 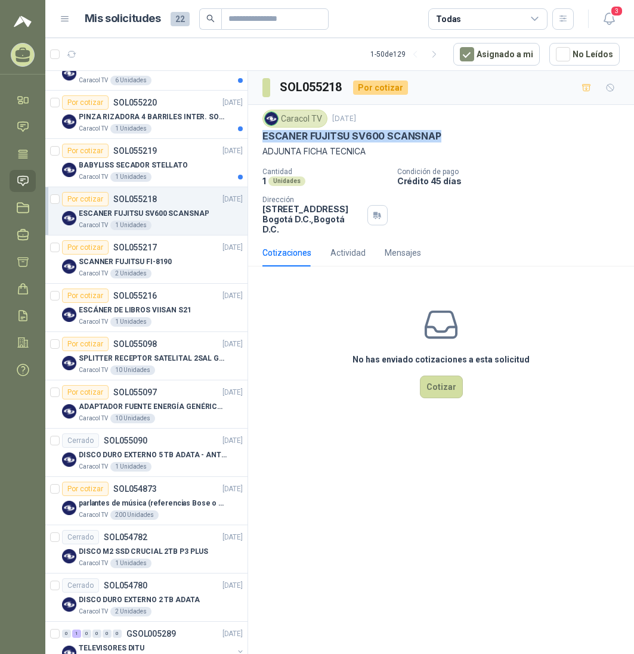 What do you see at coordinates (311, 87) in the screenshot?
I see `h3: SOL055218` at bounding box center [311, 87].